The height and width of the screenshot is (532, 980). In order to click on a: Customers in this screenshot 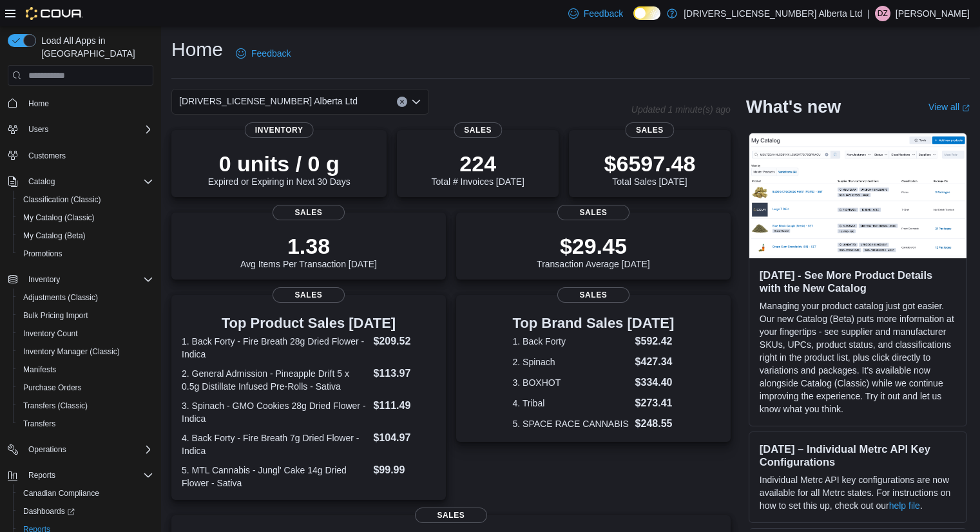, I will do `click(47, 156)`.